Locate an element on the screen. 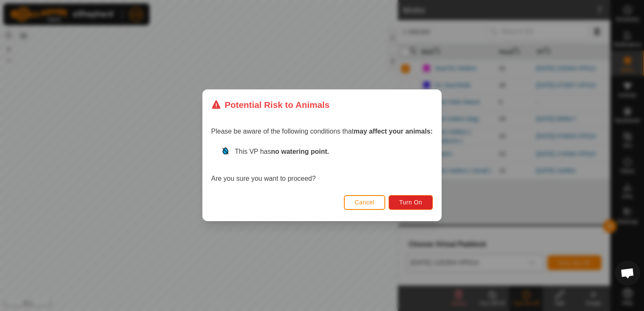 This screenshot has height=311, width=644. span: This VP has is located at coordinates (282, 152).